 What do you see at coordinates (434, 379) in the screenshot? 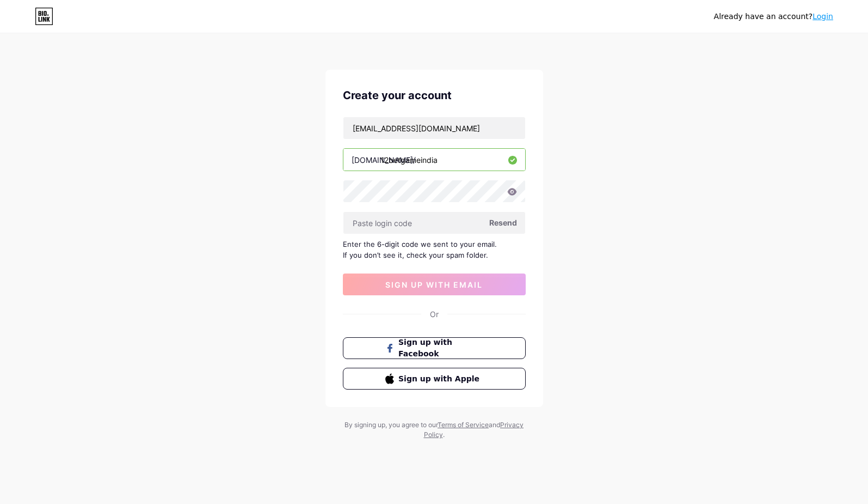
I see `a: Sign up with Apple` at bounding box center [434, 379].